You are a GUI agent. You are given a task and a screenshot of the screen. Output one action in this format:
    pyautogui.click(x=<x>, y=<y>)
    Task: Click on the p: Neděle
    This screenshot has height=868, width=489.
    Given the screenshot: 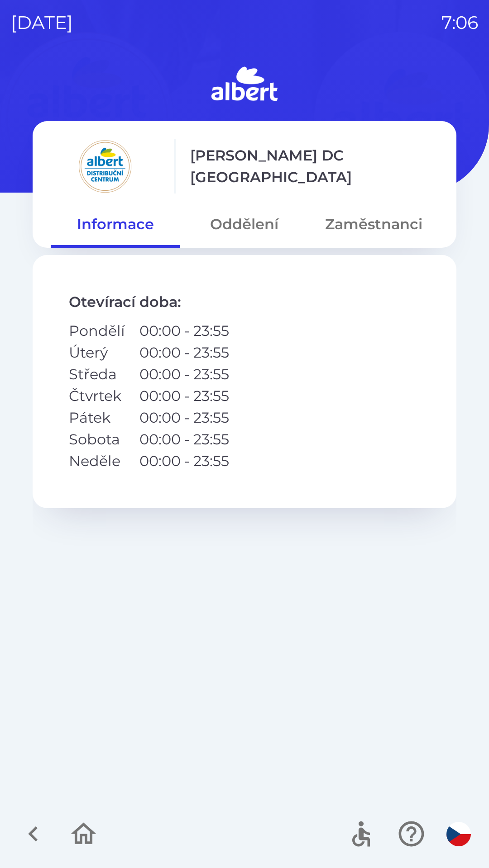 What is the action you would take?
    pyautogui.click(x=97, y=461)
    